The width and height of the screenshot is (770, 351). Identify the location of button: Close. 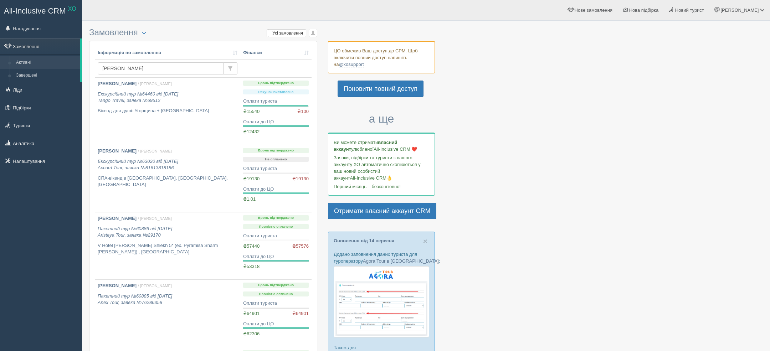
(426, 241).